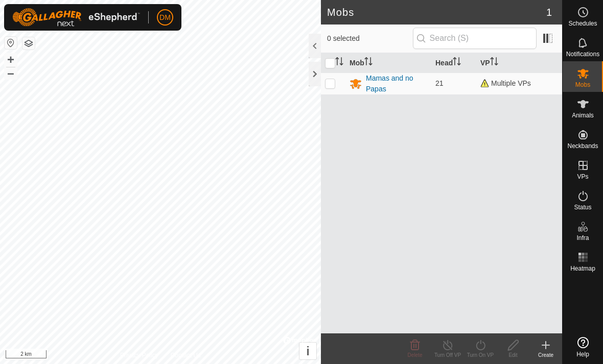 The width and height of the screenshot is (603, 364). What do you see at coordinates (186, 355) in the screenshot?
I see `a: Contact Us` at bounding box center [186, 355].